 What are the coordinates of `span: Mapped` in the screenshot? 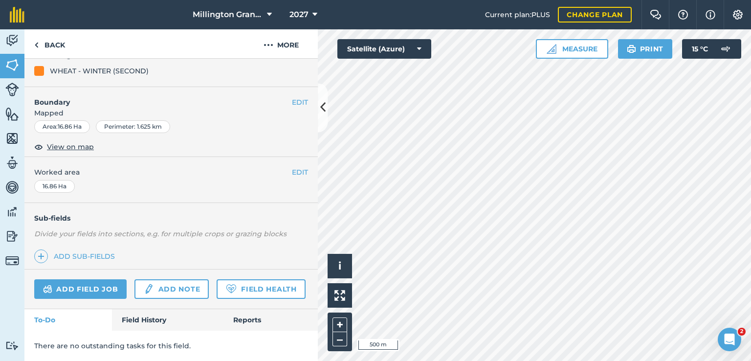 It's located at (171, 113).